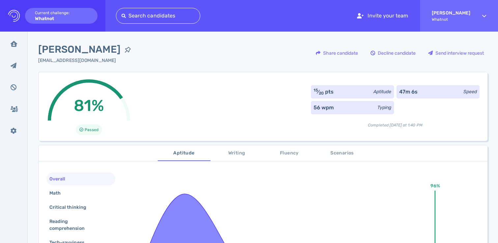  What do you see at coordinates (89, 105) in the screenshot?
I see `span: 81%` at bounding box center [89, 105].